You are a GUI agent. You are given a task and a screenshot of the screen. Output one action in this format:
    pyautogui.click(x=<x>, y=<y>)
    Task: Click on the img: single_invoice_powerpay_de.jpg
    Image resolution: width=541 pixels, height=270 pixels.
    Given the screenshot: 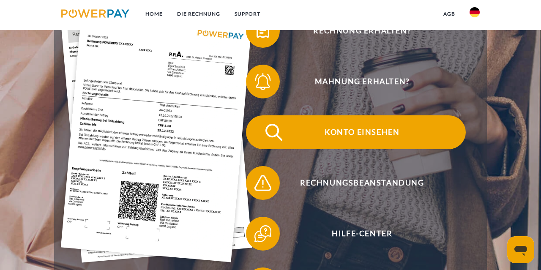 What is the action you would take?
    pyautogui.click(x=156, y=134)
    